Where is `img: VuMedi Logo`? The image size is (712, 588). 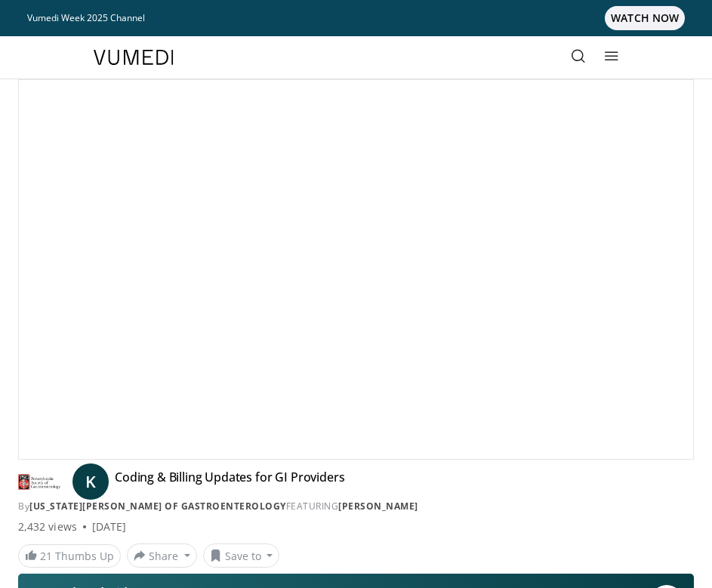
img: VuMedi Logo is located at coordinates (134, 58).